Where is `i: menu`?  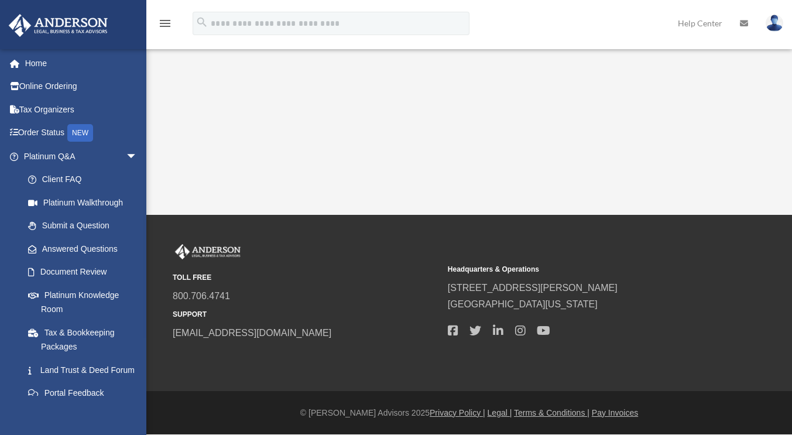 i: menu is located at coordinates (165, 23).